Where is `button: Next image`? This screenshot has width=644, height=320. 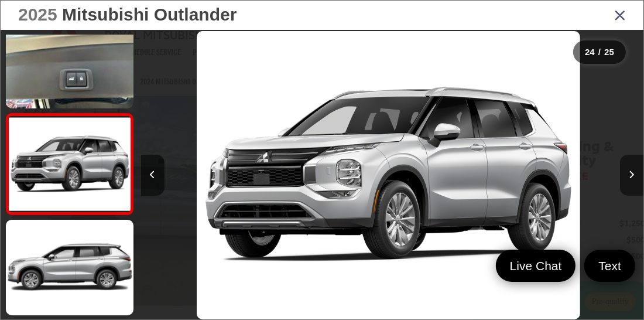
button: Next image is located at coordinates (632, 175).